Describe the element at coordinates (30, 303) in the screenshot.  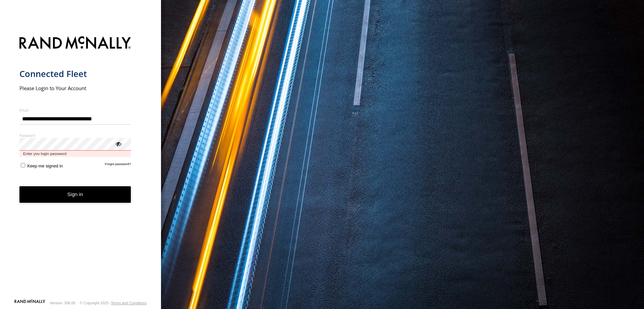
I see `a: Visit our Website` at that location.